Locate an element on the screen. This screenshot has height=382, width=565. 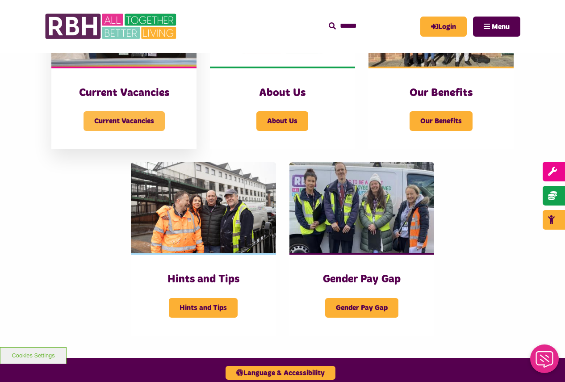
img: SAZMEDIA RBH 21FEB24 46 is located at coordinates (203, 207).